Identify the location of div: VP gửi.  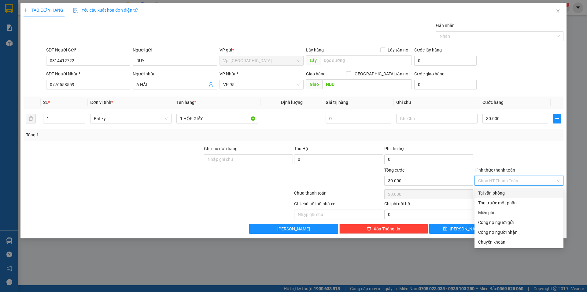
(262, 50).